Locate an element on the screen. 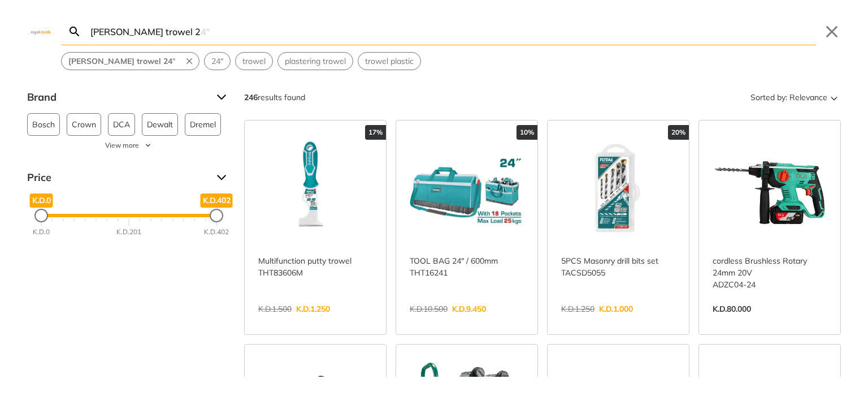 The image size is (868, 413). strong: 246 is located at coordinates (251, 97).